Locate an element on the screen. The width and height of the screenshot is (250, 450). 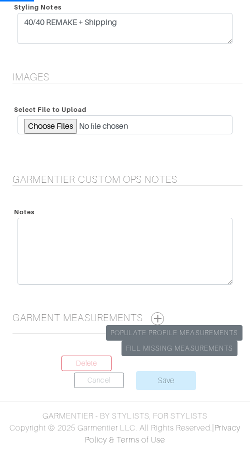
input: Save is located at coordinates (166, 380).